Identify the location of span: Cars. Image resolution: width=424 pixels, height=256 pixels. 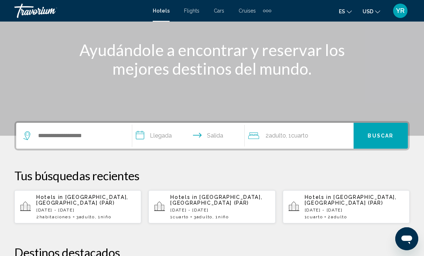
(219, 11).